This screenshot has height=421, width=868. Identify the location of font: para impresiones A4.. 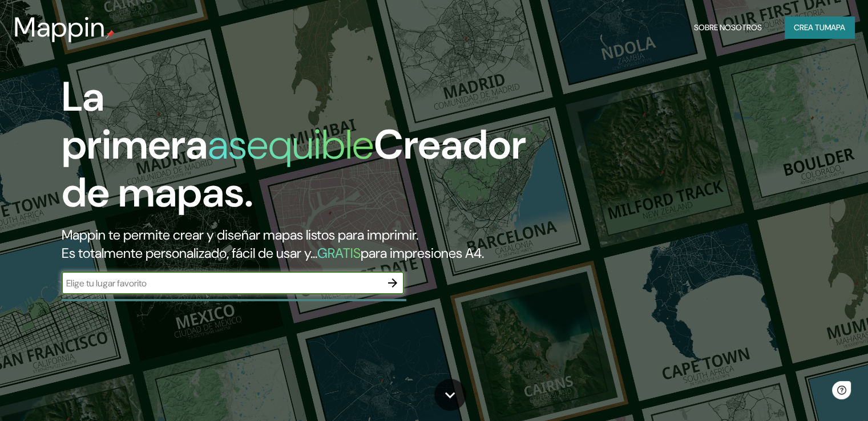
(423, 252).